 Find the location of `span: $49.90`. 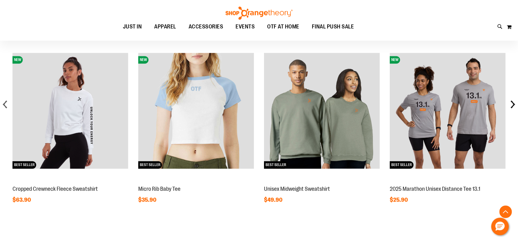

span: $49.90 is located at coordinates (274, 200).